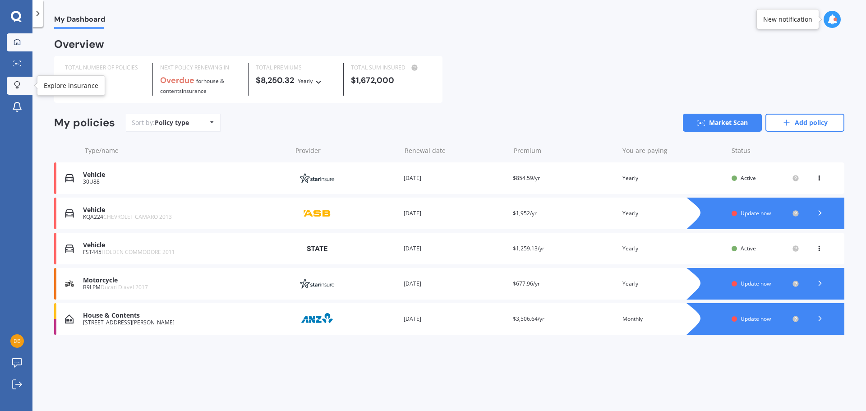  I want to click on span: $1,952/yr, so click(525, 213).